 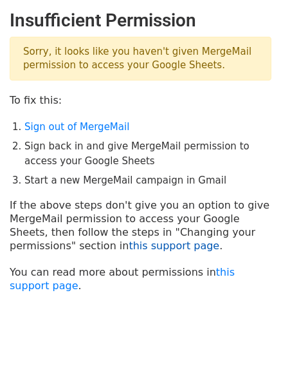 I want to click on p: To fix this:, so click(x=140, y=100).